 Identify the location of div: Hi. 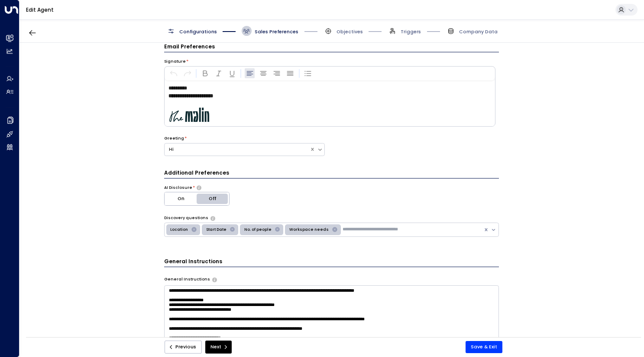
(237, 150).